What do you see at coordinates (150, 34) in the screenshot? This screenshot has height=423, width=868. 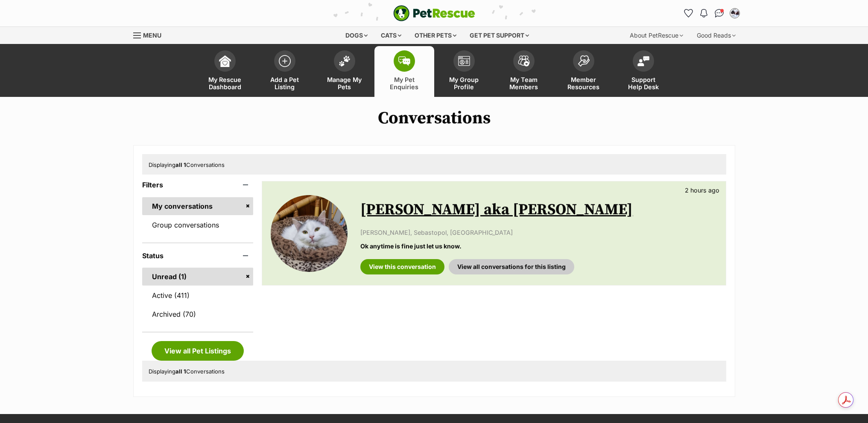 I see `a: Menu` at bounding box center [150, 34].